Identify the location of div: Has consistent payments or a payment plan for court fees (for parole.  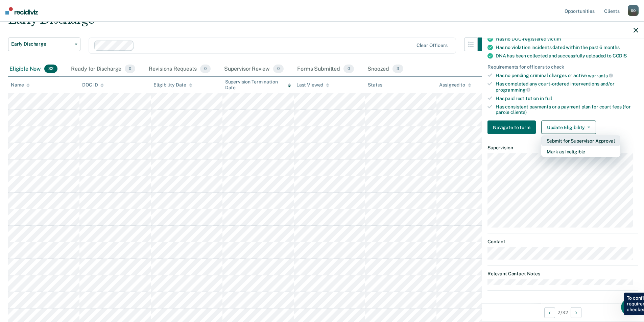
(567, 110).